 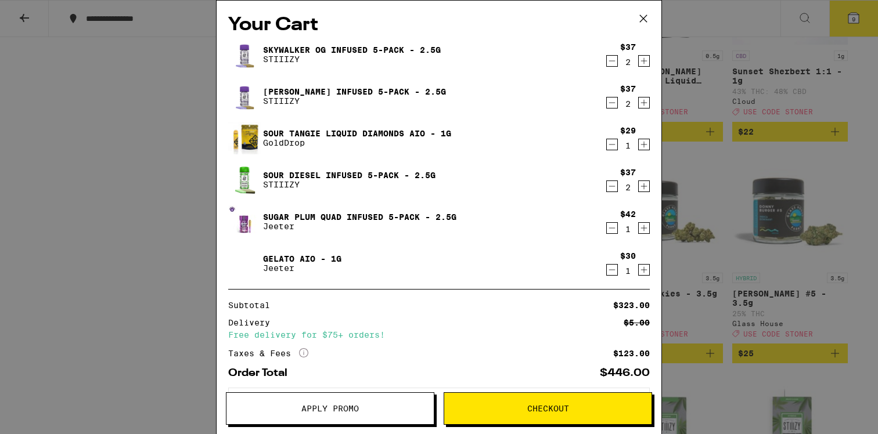 What do you see at coordinates (349, 175) in the screenshot?
I see `a: Sour Diesel Infused 5-Pack - 2.5g` at bounding box center [349, 175].